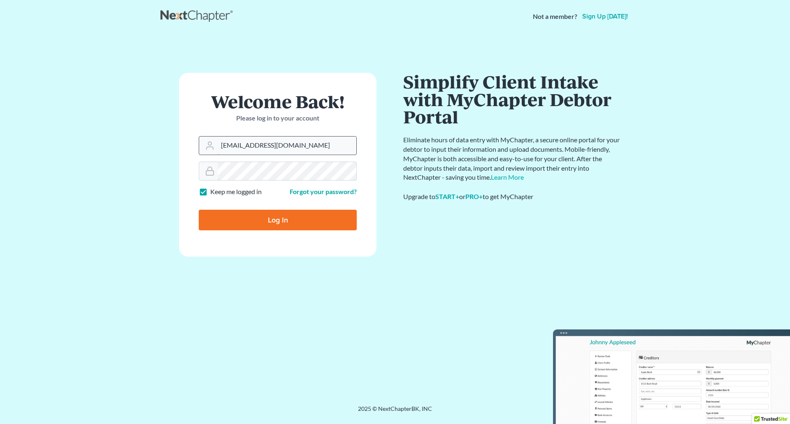 The width and height of the screenshot is (790, 424). Describe the element at coordinates (555, 16) in the screenshot. I see `strong: Not a member?` at that location.